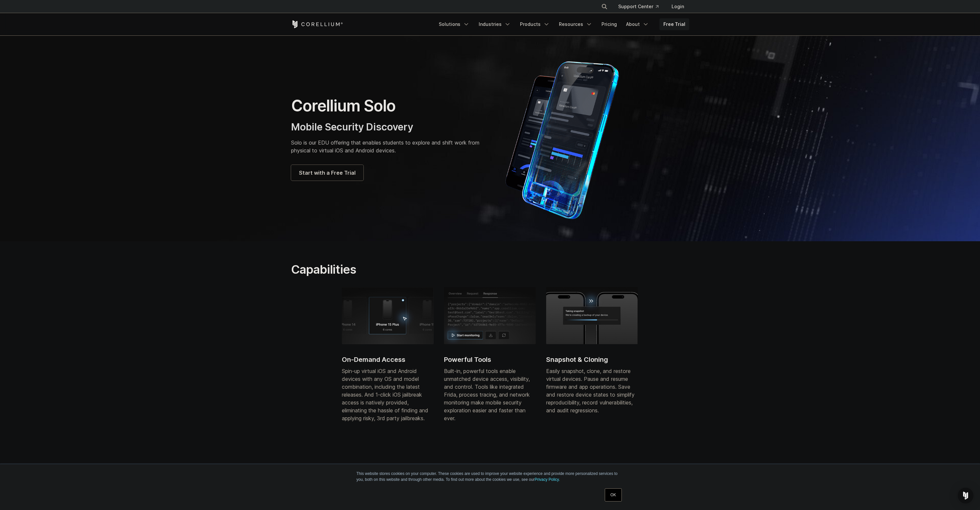 The width and height of the screenshot is (980, 510). What do you see at coordinates (490, 477) in the screenshot?
I see `p: This website stores cookies on your computer. These cookies are used to improve your website expe...` at bounding box center [490, 477].